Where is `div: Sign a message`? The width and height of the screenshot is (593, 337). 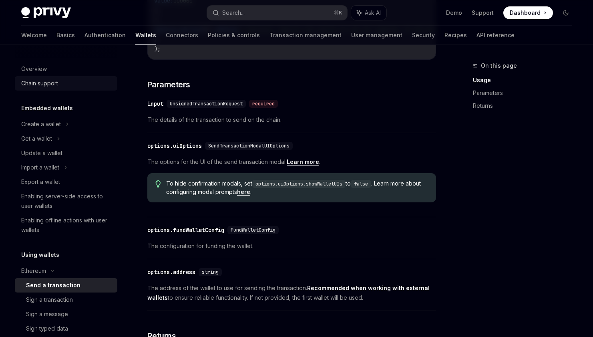 div: Sign a message is located at coordinates (47, 314).